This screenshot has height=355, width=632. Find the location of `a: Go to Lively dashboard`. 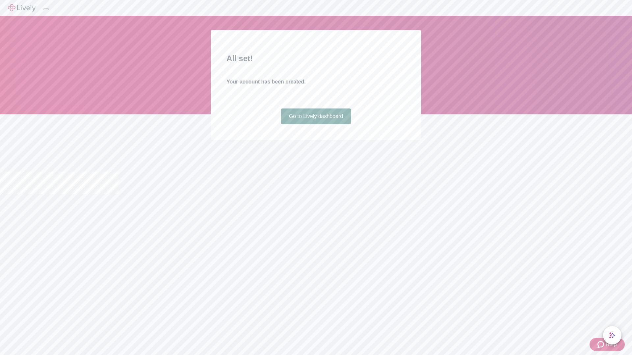

a: Go to Lively dashboard is located at coordinates (316, 117).